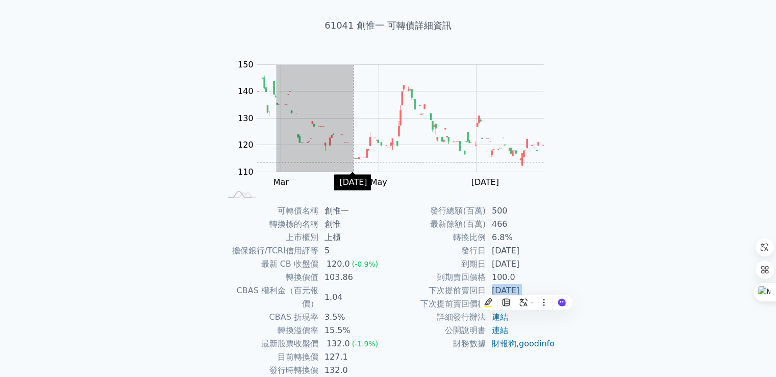  I want to click on td: 轉換價值, so click(269, 277).